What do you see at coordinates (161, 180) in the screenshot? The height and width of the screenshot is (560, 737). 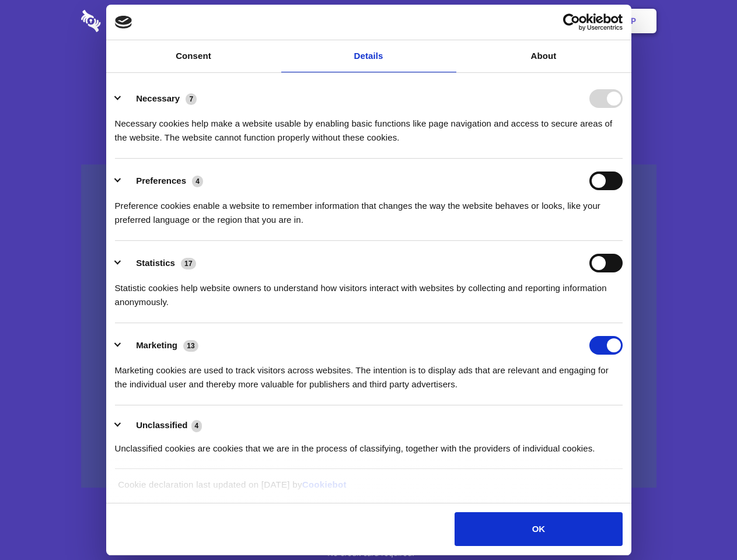 I see `label: Preferences` at bounding box center [161, 180].